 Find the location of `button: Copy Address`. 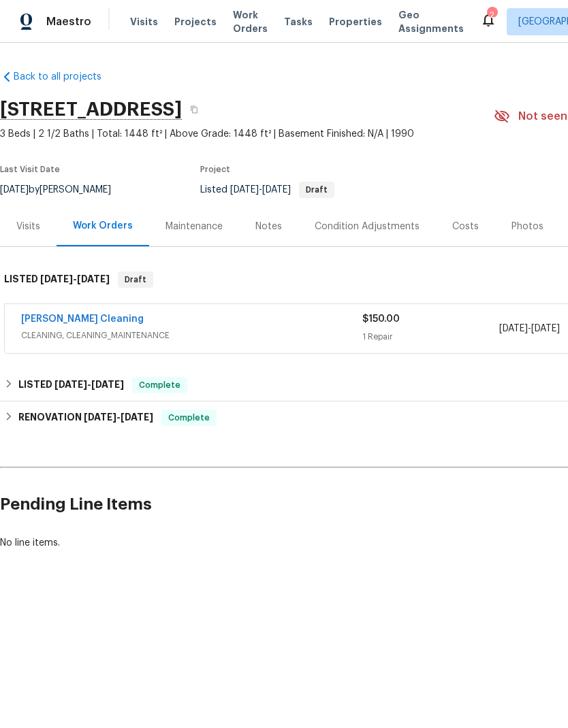

button: Copy Address is located at coordinates (194, 109).